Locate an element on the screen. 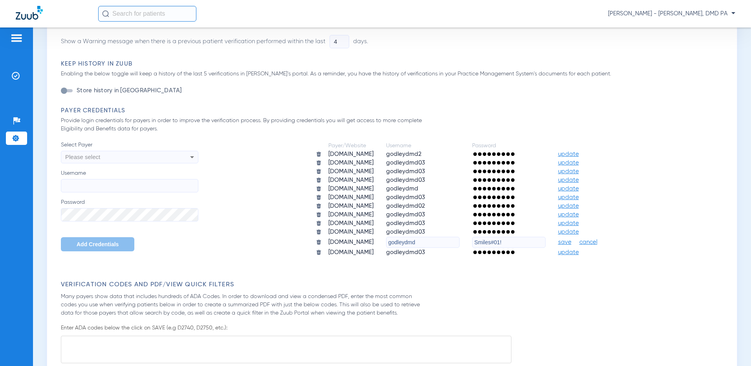  li: Show a Warning message when there is a previous patient verification performed within the last days. is located at coordinates (215, 42).